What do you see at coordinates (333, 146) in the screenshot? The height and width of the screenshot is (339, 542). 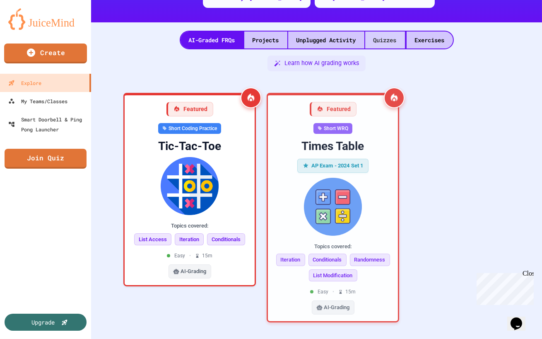 I see `div: Times Table` at bounding box center [333, 146].